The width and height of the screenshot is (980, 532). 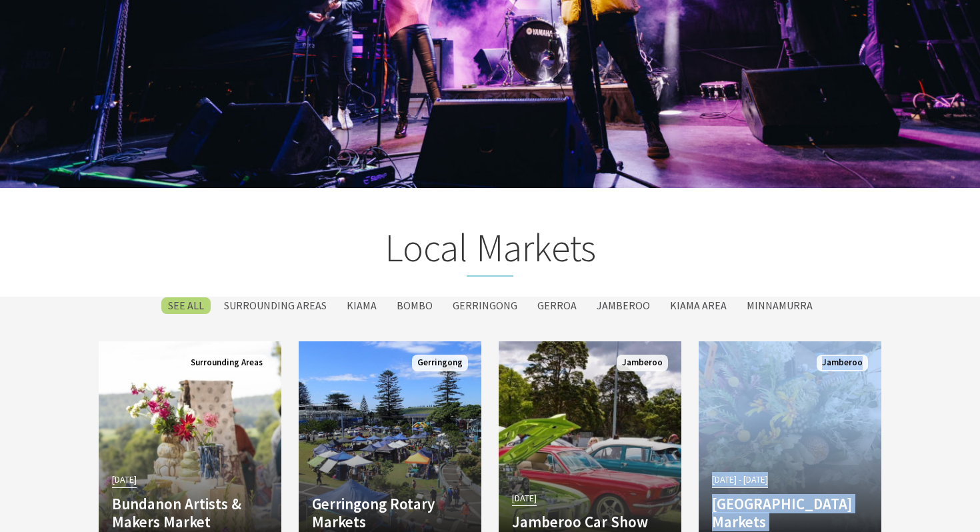 What do you see at coordinates (485, 305) in the screenshot?
I see `label: Gerringong` at bounding box center [485, 305].